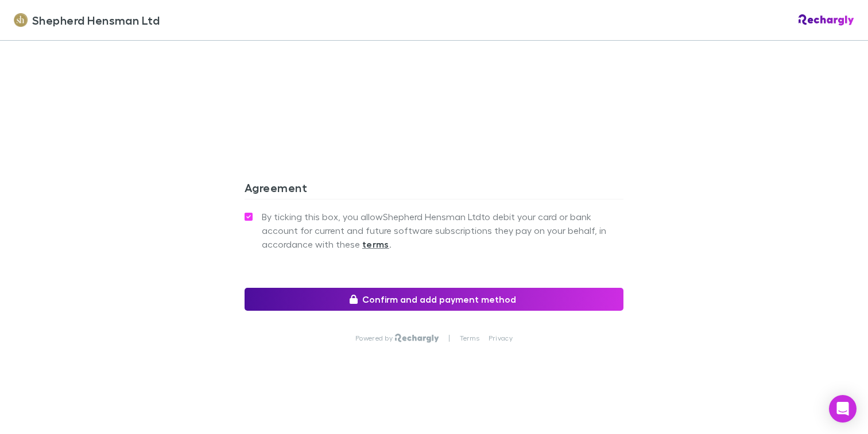  Describe the element at coordinates (501, 339) in the screenshot. I see `p: Privacy` at that location.